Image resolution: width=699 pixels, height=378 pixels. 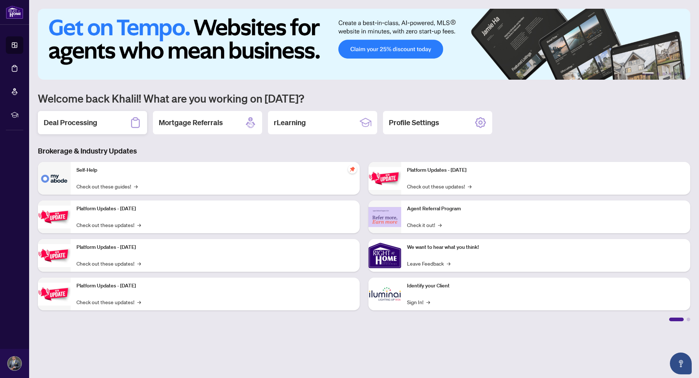 What do you see at coordinates (429, 264) in the screenshot?
I see `a: Leave Feedback→` at bounding box center [429, 264].